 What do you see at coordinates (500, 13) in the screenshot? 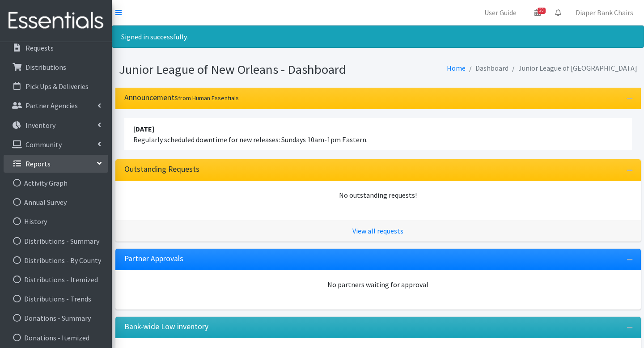
I see `a: User Guide` at bounding box center [500, 13].